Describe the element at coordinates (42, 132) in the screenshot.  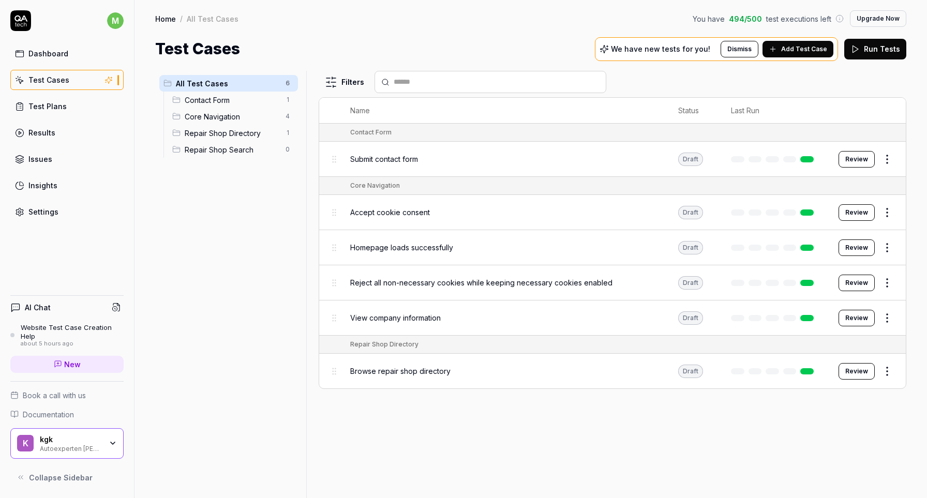
I see `div: Results` at that location.